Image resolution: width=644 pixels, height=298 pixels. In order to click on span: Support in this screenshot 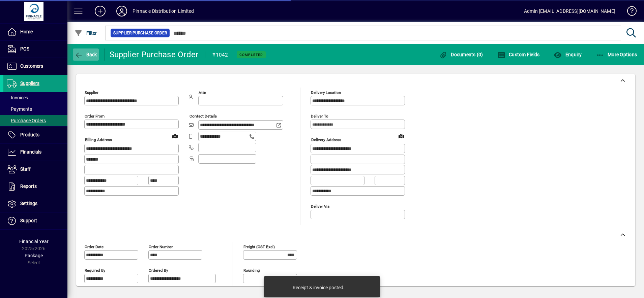, I will do `click(29, 220)`.